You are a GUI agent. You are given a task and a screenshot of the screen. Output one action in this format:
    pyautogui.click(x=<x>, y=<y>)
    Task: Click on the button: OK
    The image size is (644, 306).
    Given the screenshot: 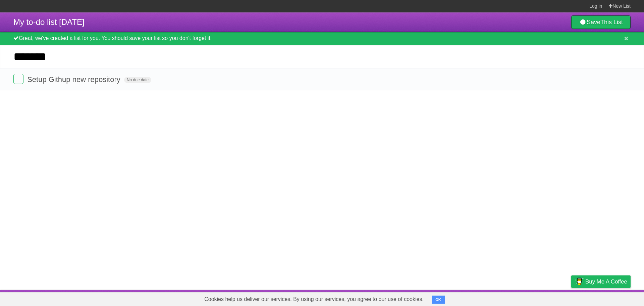 What is the action you would take?
    pyautogui.click(x=438, y=299)
    